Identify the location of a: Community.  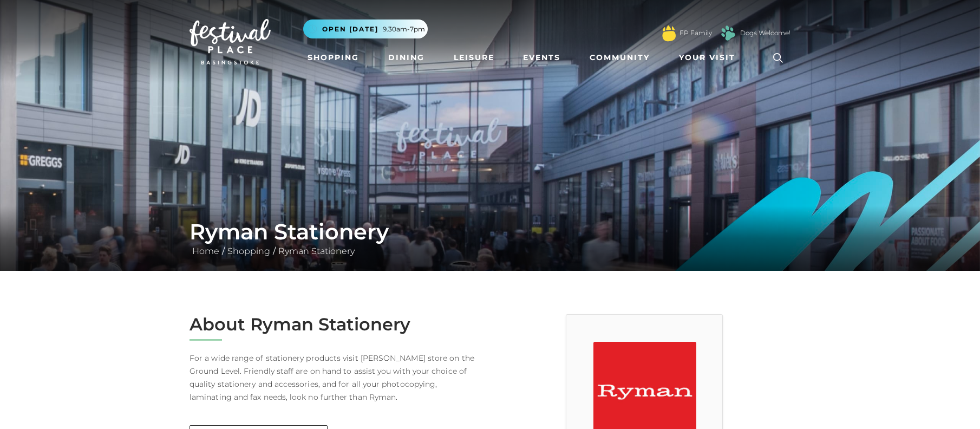
(619, 57).